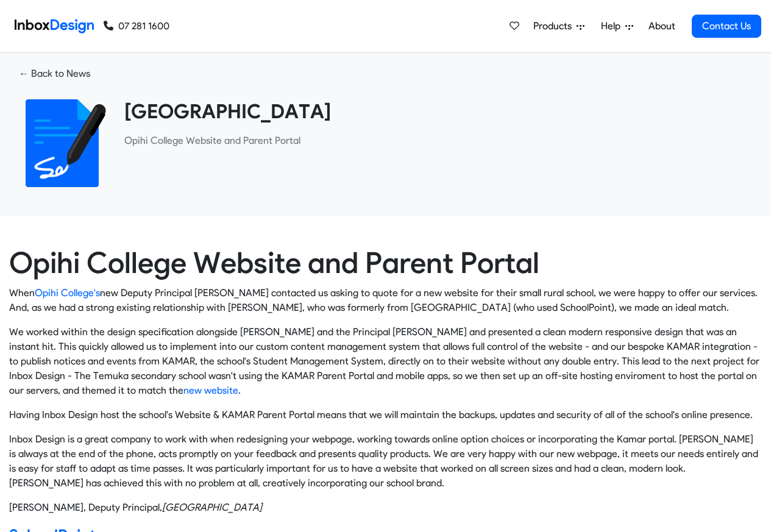 The width and height of the screenshot is (771, 532). I want to click on img: 2022_01_18_icon_signature.svg, so click(62, 143).